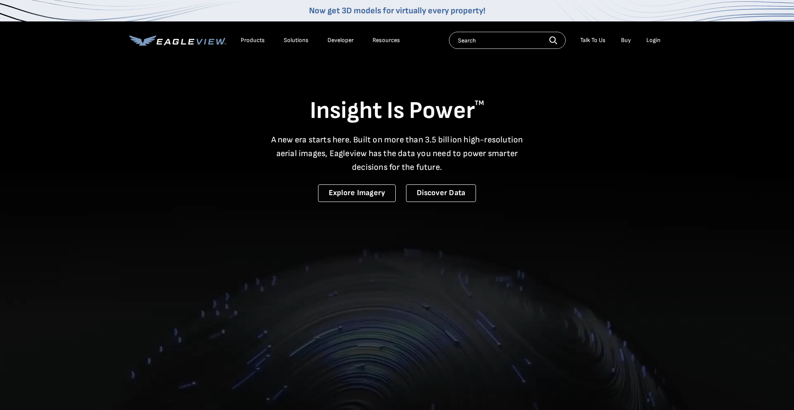 This screenshot has width=794, height=410. What do you see at coordinates (479, 103) in the screenshot?
I see `sup: TM` at bounding box center [479, 103].